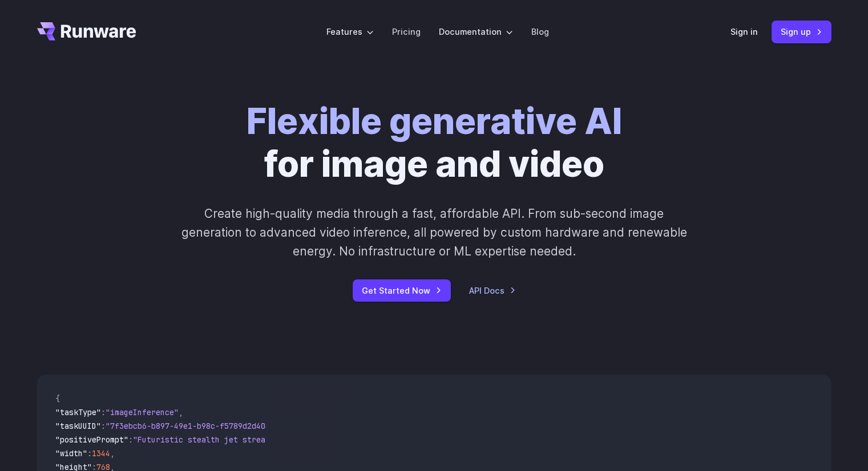 This screenshot has height=471, width=868. What do you see at coordinates (476, 31) in the screenshot?
I see `label: Documentation` at bounding box center [476, 31].